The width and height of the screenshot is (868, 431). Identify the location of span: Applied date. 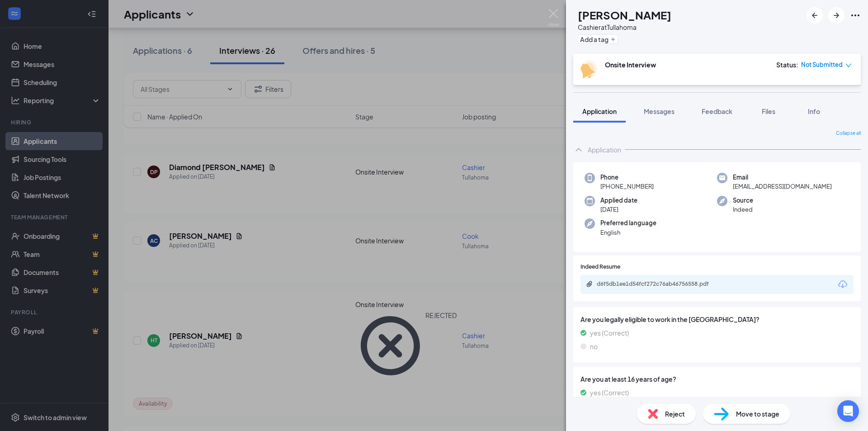
(619, 200).